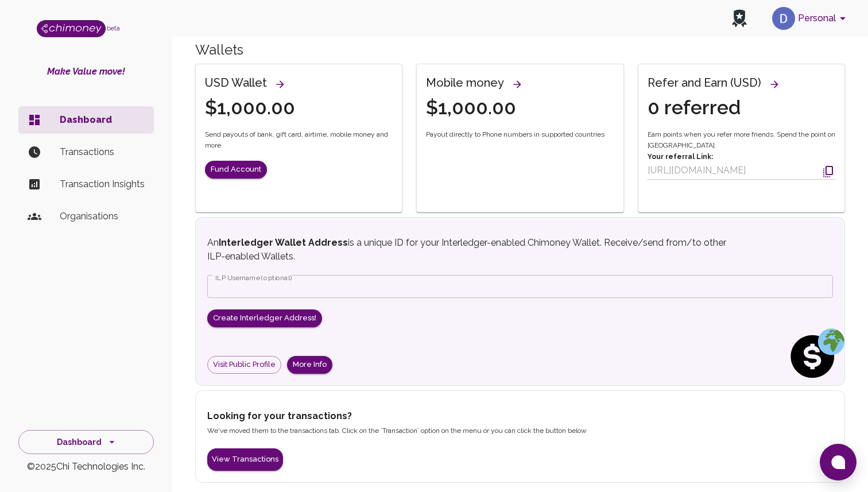  Describe the element at coordinates (397, 431) in the screenshot. I see `span: We've moved them to the transactions tab. Click on the `Transaction` option on the menu or you ca...` at that location.